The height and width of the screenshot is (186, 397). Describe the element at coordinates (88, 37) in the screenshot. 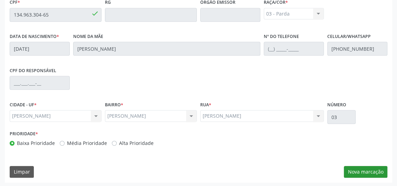

I see `label: Nome da mãe` at that location.